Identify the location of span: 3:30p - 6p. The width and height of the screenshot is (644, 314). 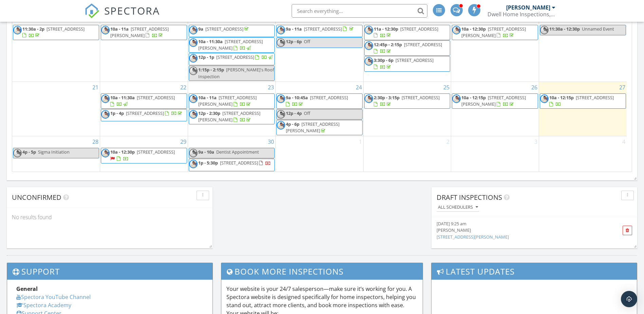
(384, 60).